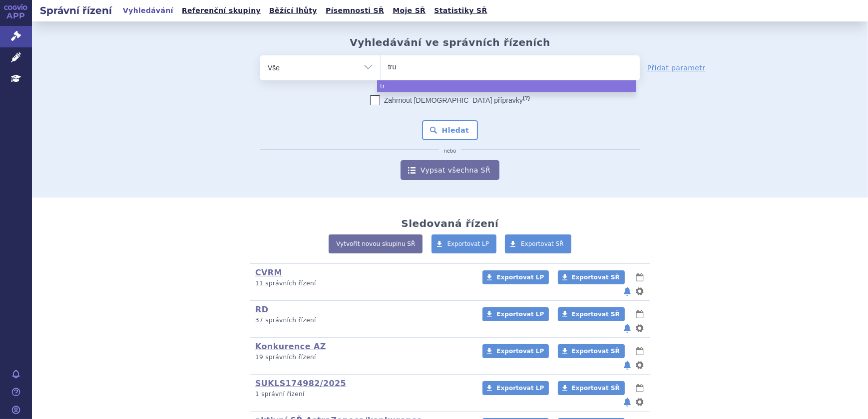 The height and width of the screenshot is (419, 868). Describe the element at coordinates (450, 171) in the screenshot. I see `a: Vypsat všechna SŘ` at that location.